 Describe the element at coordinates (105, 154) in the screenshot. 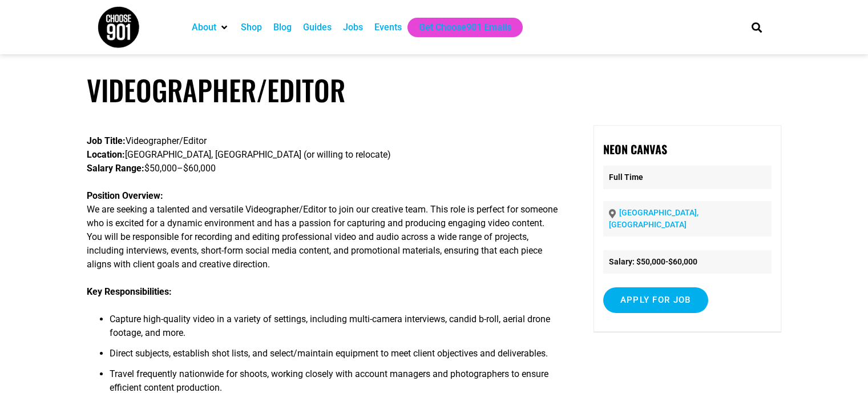

I see `strong: Location:` at that location.